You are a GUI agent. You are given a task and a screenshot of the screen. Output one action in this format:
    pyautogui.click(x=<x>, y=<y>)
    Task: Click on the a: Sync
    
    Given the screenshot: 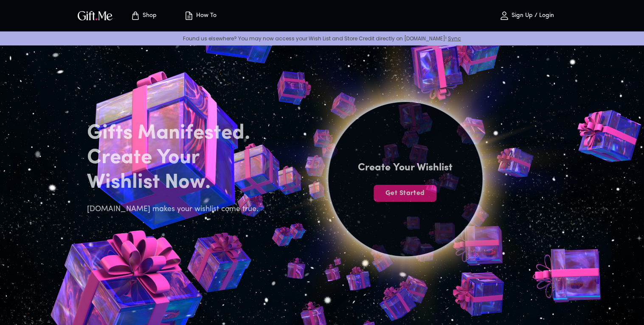 What is the action you would take?
    pyautogui.click(x=454, y=38)
    